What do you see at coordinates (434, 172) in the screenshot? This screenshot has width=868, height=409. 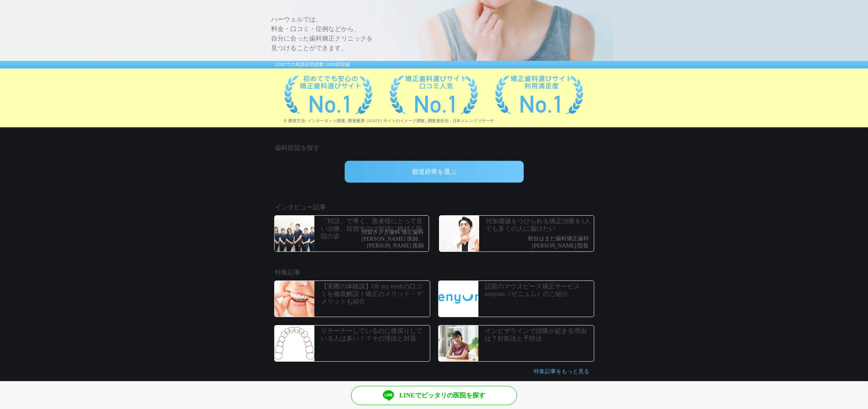 I see `div: 都道府県を選ぶ` at bounding box center [434, 172].